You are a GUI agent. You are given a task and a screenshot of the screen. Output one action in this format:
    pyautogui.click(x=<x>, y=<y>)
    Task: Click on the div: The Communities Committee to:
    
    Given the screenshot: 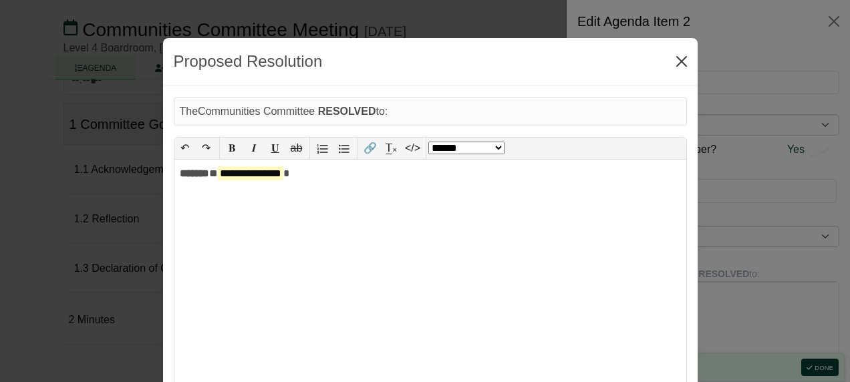 What is the action you would take?
    pyautogui.click(x=430, y=112)
    